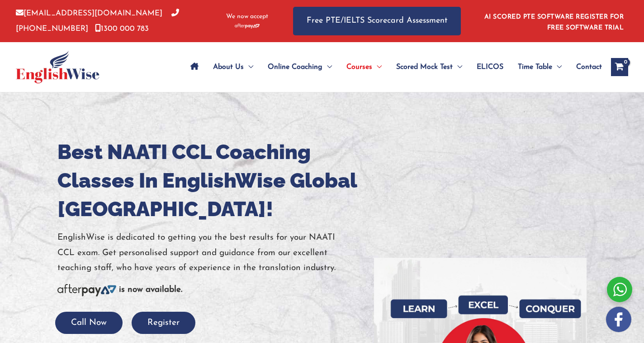  Describe the element at coordinates (300, 67) in the screenshot. I see `a: Online CoachingMenu Toggle` at that location.